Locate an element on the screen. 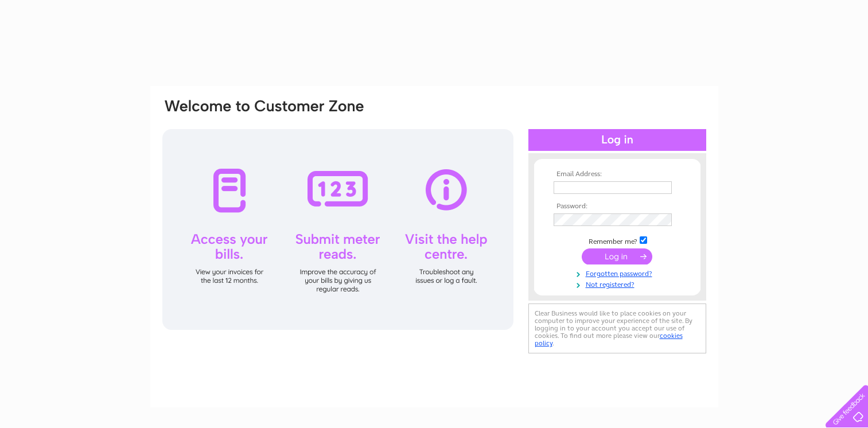 This screenshot has height=428, width=868. a: cookies policy is located at coordinates (609, 339).